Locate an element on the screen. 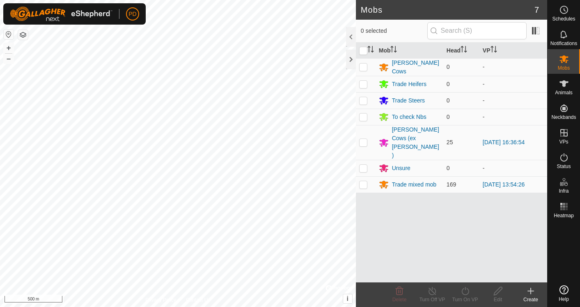 This screenshot has height=307, width=580. span: i is located at coordinates (347, 299).